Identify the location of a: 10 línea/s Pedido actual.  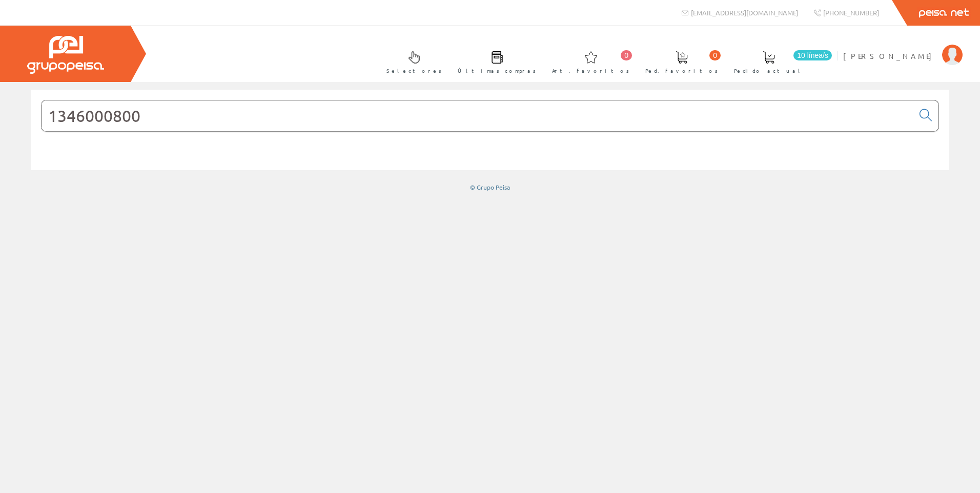
(779, 61).